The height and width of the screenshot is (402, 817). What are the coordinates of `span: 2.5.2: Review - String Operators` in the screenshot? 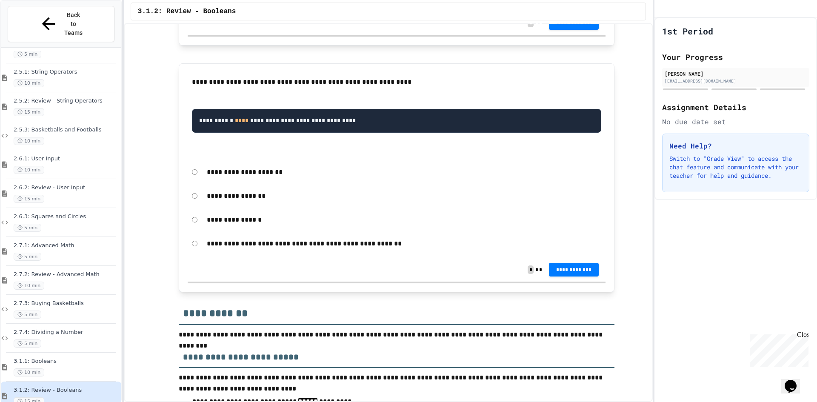 It's located at (66, 101).